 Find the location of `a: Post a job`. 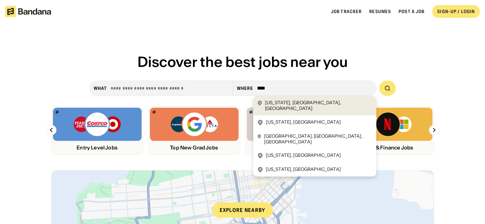

a: Post a job is located at coordinates (411, 11).